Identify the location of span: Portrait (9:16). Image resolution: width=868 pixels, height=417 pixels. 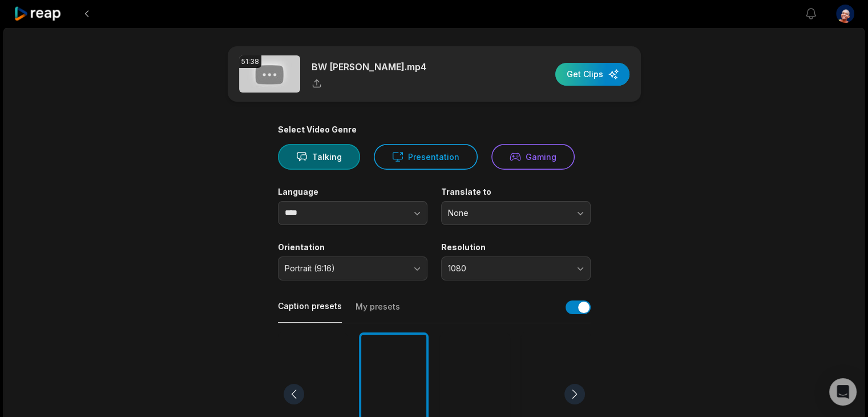
(345, 268).